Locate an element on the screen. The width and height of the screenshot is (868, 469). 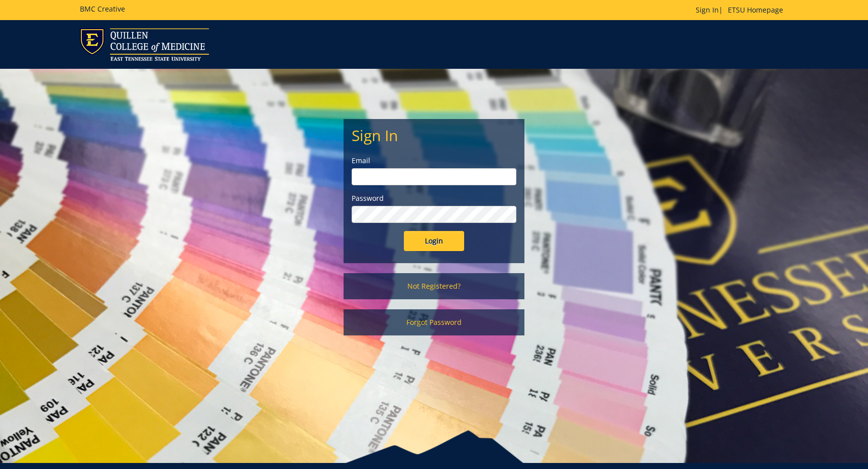
a: Sign In is located at coordinates (707, 10).